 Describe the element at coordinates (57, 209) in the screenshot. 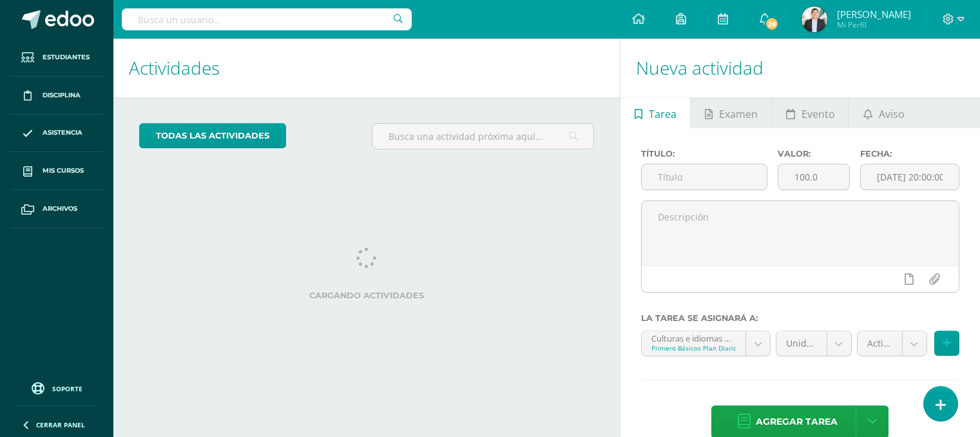

I see `a: Archivos` at that location.